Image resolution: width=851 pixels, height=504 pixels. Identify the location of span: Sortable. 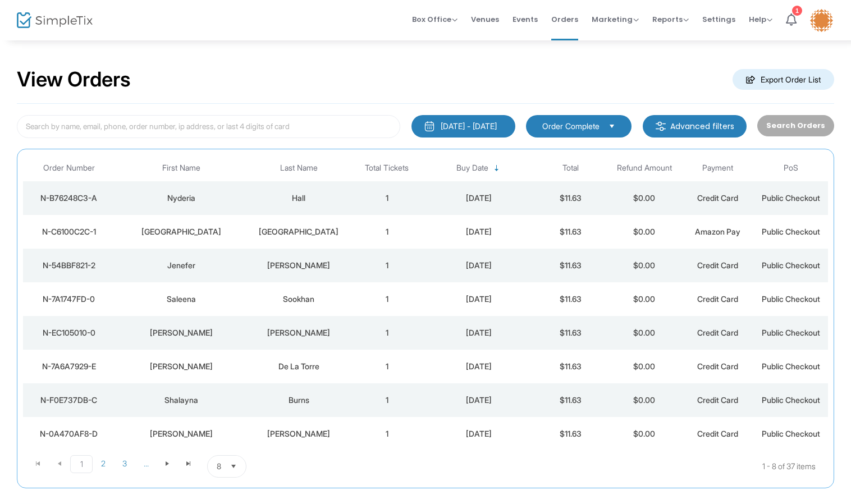
(496, 168).